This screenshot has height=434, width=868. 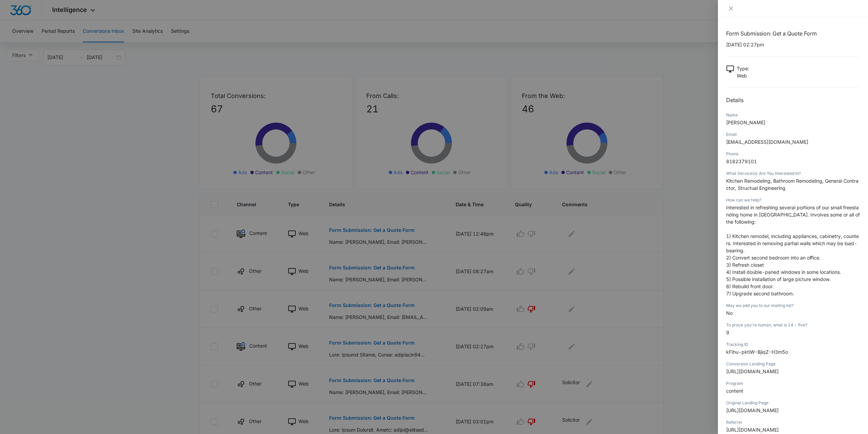 What do you see at coordinates (792, 403) in the screenshot?
I see `div: Original Landing Page` at bounding box center [792, 403].